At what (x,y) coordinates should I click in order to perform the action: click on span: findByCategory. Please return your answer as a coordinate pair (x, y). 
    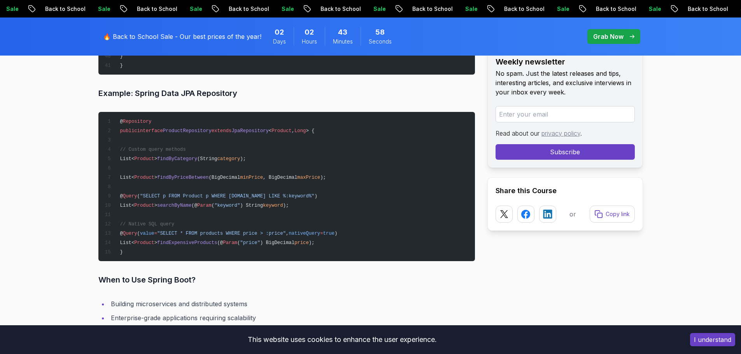
    Looking at the image, I should click on (177, 159).